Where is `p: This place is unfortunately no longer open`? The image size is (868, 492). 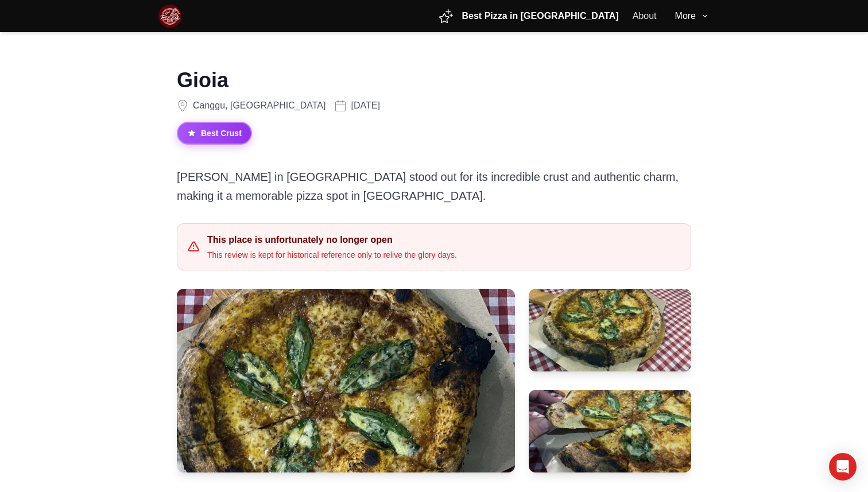
p: This place is unfortunately no longer open is located at coordinates (332, 240).